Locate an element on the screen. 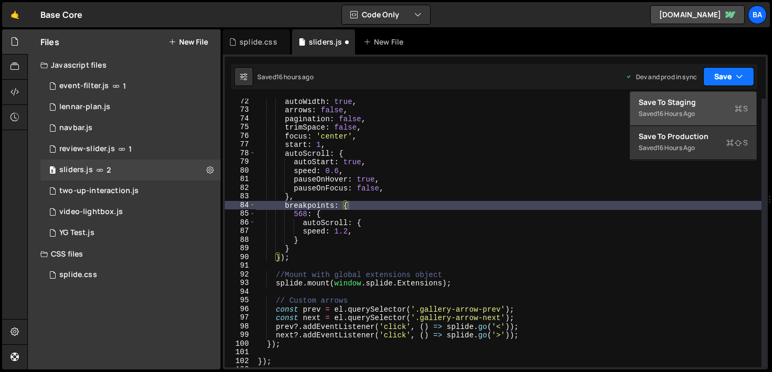  div: 15790/42338.js is located at coordinates (130, 233).